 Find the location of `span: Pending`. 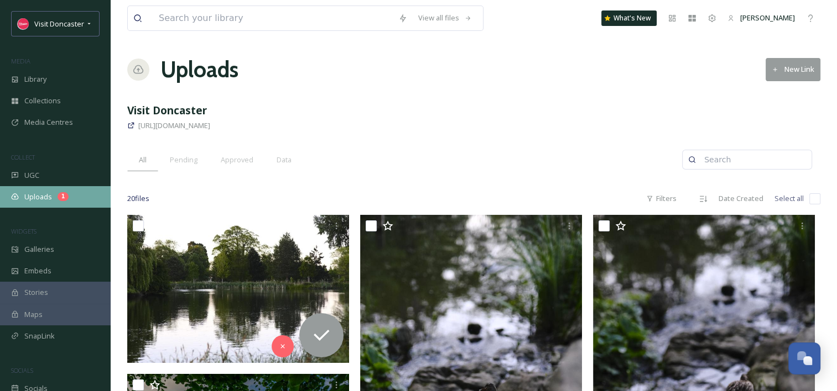

span: Pending is located at coordinates (184, 160).